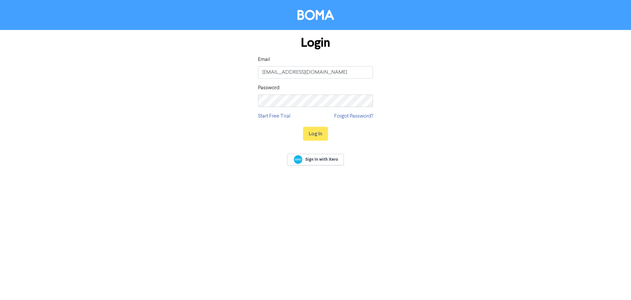 This screenshot has height=300, width=631. I want to click on img: Xero logo, so click(298, 159).